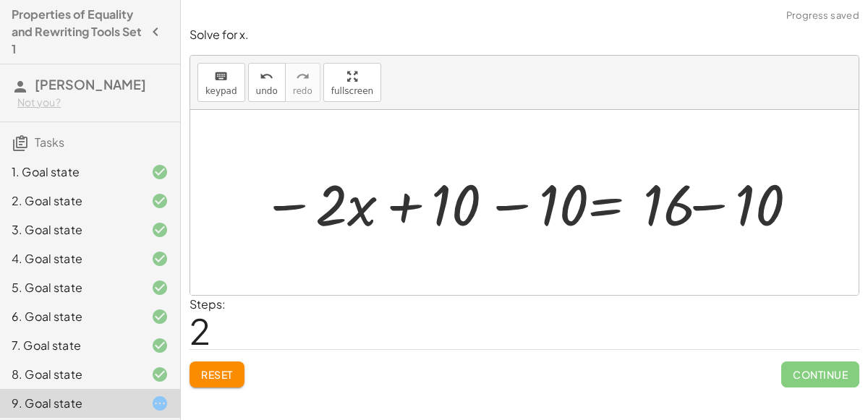 Image resolution: width=868 pixels, height=420 pixels. I want to click on h4: Properties of Equality and Rewriting Tools Set 1, so click(77, 32).